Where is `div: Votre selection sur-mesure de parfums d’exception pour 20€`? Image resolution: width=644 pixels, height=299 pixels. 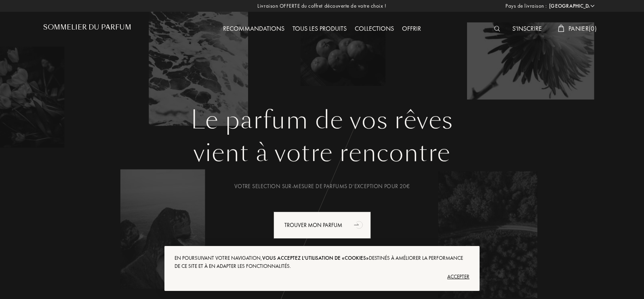
div: Votre selection sur-mesure de parfums d’exception pour 20€ is located at coordinates (322, 186).